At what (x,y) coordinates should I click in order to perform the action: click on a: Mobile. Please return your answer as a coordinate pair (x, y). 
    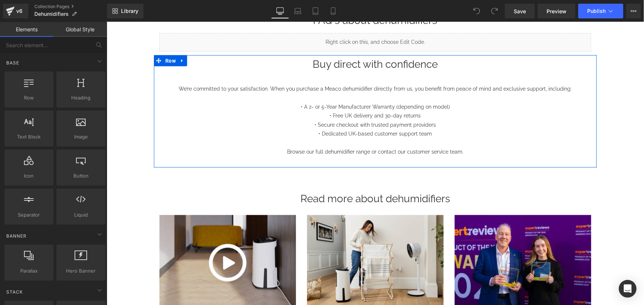
    Looking at the image, I should click on (334, 11).